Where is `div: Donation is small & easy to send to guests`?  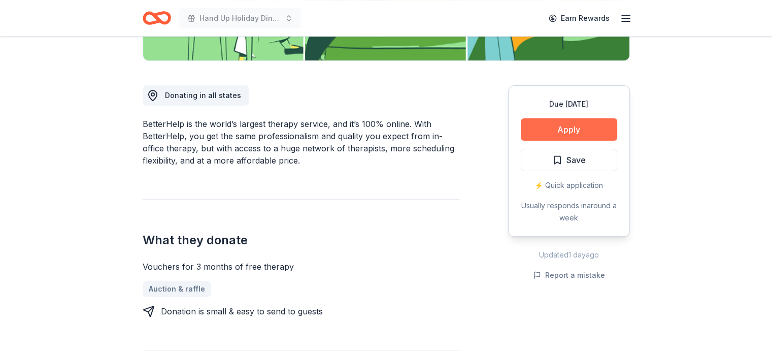 div: Donation is small & easy to send to guests is located at coordinates (242, 311).